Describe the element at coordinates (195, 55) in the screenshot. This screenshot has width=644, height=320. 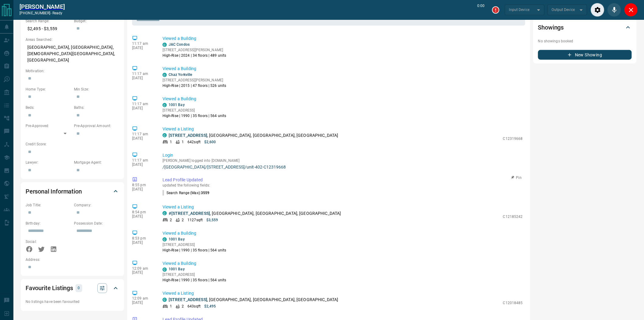
I see `p: High-Rise | 2024 | 34 floors | 489 units` at that location.